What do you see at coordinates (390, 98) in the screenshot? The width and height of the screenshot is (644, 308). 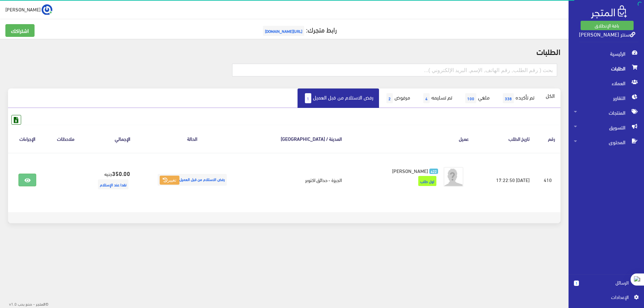 I see `span: 2` at bounding box center [390, 98].